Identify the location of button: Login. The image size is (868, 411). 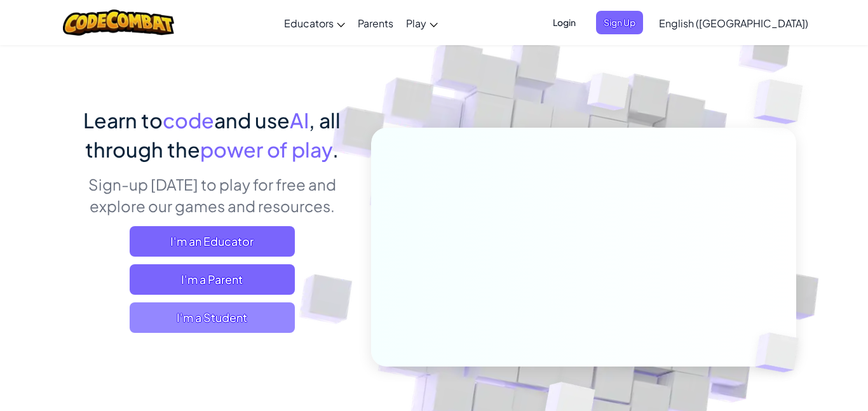
(564, 22).